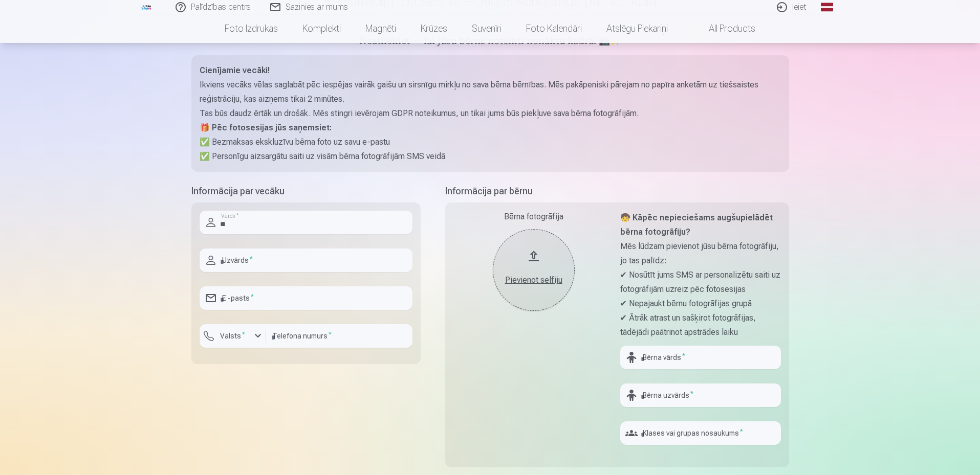 Image resolution: width=980 pixels, height=475 pixels. What do you see at coordinates (265, 127) in the screenshot?
I see `strong: 🎁 Pēc fotosesijas jūs saņemsiet:` at bounding box center [265, 127].